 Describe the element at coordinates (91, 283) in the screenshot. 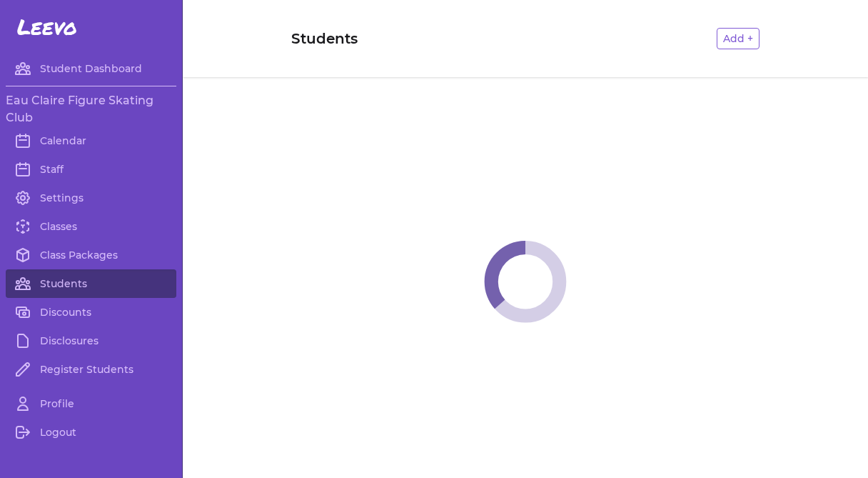

I see `a: Students` at that location.